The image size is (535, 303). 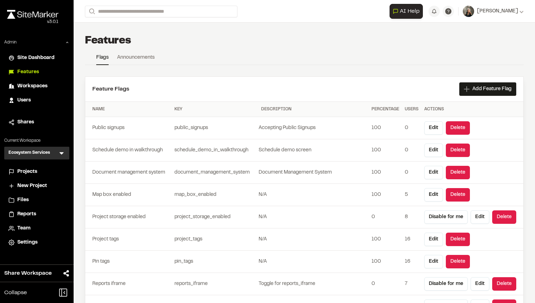 I want to click on span: Collapse, so click(x=16, y=293).